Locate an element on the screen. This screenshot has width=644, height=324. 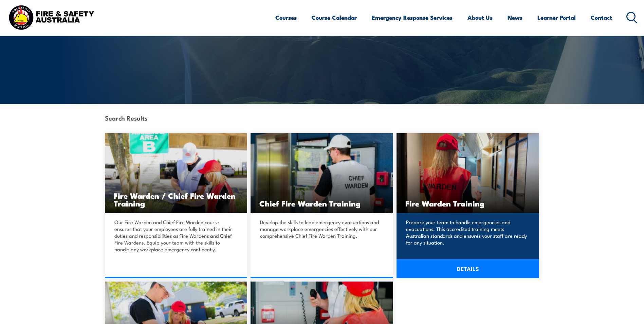
a: Fire Warden / Chief Fire Warden Training is located at coordinates (176, 173).